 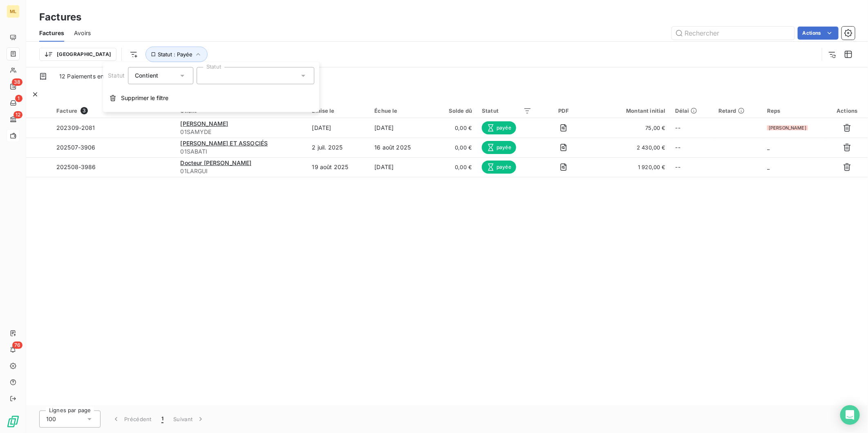 What do you see at coordinates (13, 421) in the screenshot?
I see `img: Logo LeanPay` at bounding box center [13, 421].